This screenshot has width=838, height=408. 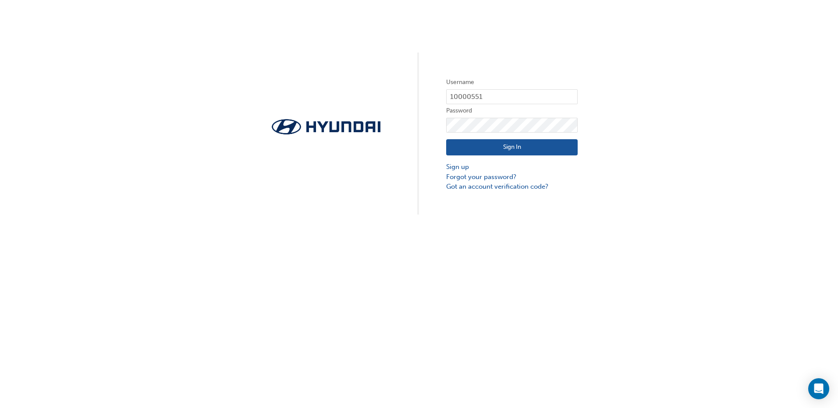 I want to click on a: Forgot your password?, so click(x=512, y=177).